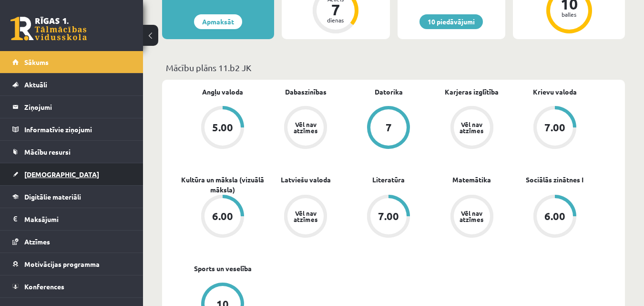 The height and width of the screenshot is (306, 644). I want to click on div: balles, so click(569, 14).